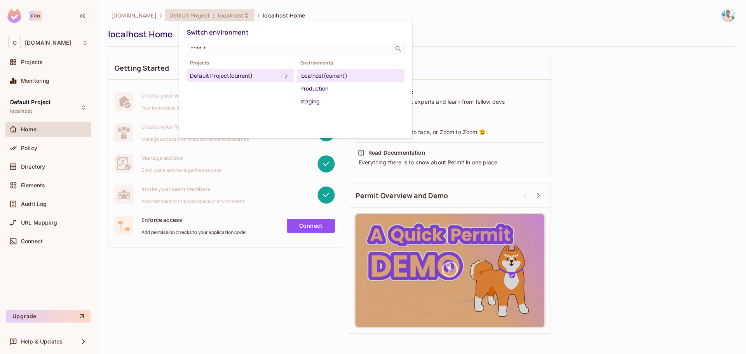  I want to click on div: Default Project (current), so click(236, 76).